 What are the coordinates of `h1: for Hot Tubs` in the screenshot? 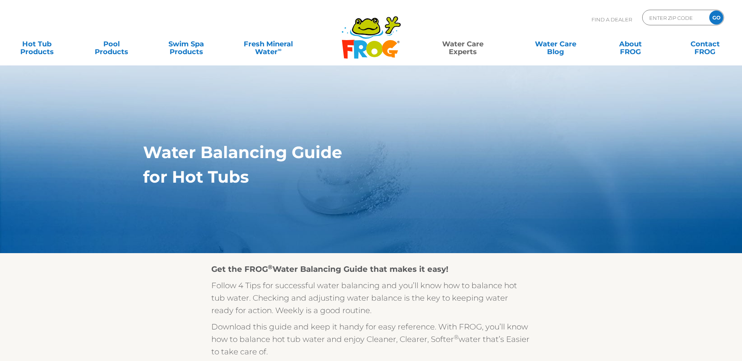 It's located at (353, 177).